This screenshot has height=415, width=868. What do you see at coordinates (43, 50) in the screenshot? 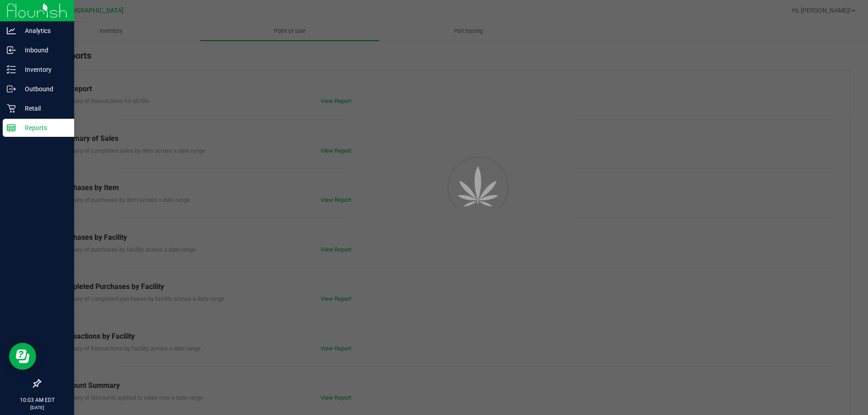
I see `p: Inbound` at bounding box center [43, 50].